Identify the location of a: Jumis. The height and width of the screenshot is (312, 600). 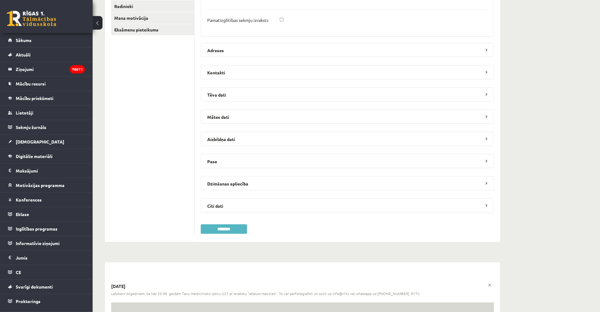
(46, 258).